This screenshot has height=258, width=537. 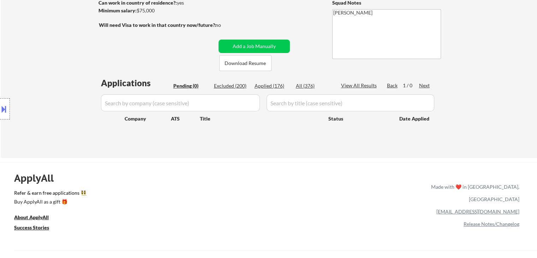 I want to click on div: Buy ApplyAll as a gift 🎁, so click(x=49, y=202).